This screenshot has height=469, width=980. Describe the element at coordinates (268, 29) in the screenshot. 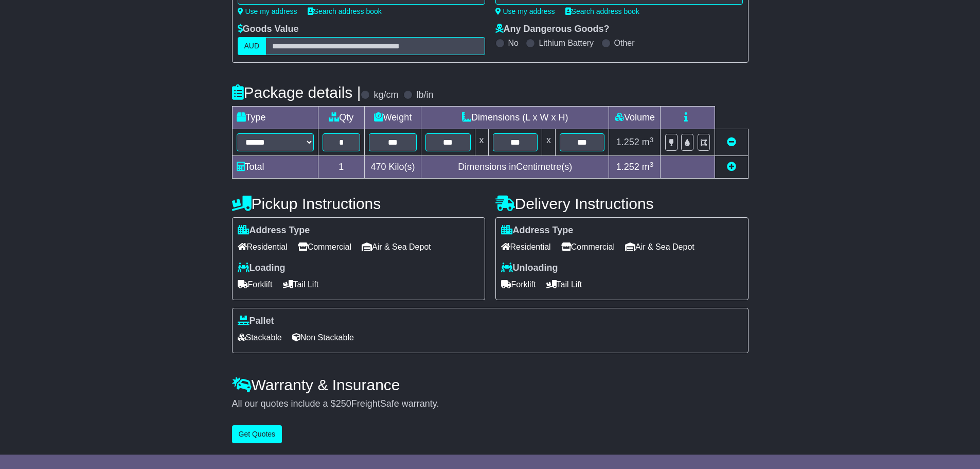

I see `label: Goods Value` at that location.